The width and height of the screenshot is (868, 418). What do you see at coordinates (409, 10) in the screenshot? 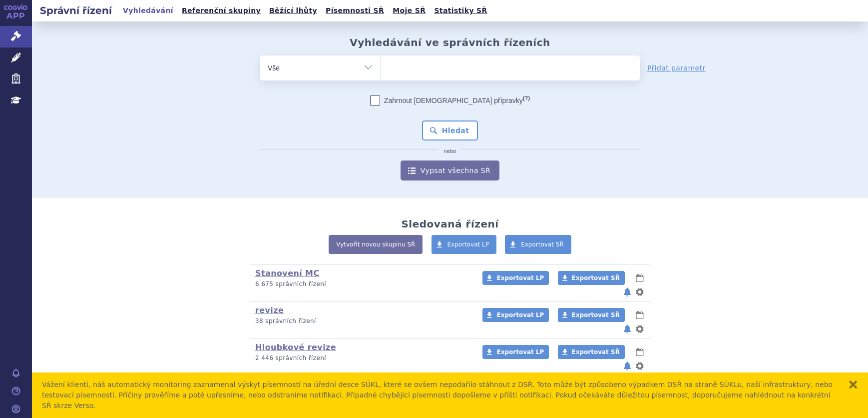
I see `a: Moje SŘ` at bounding box center [409, 10].